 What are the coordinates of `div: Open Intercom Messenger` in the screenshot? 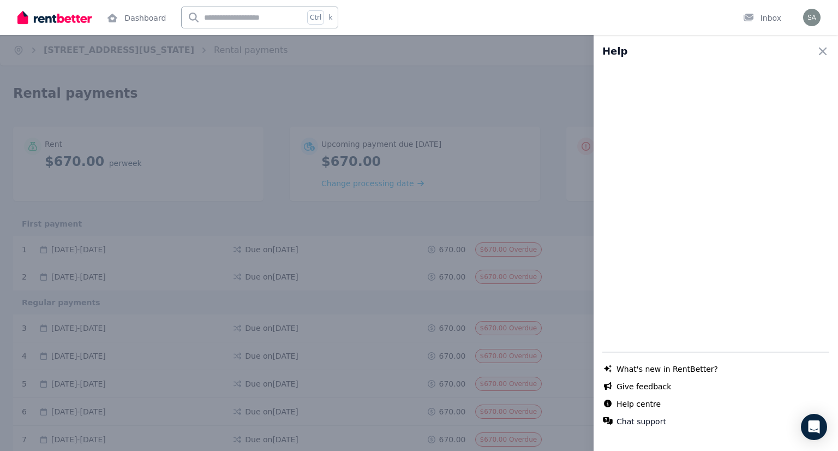 It's located at (814, 427).